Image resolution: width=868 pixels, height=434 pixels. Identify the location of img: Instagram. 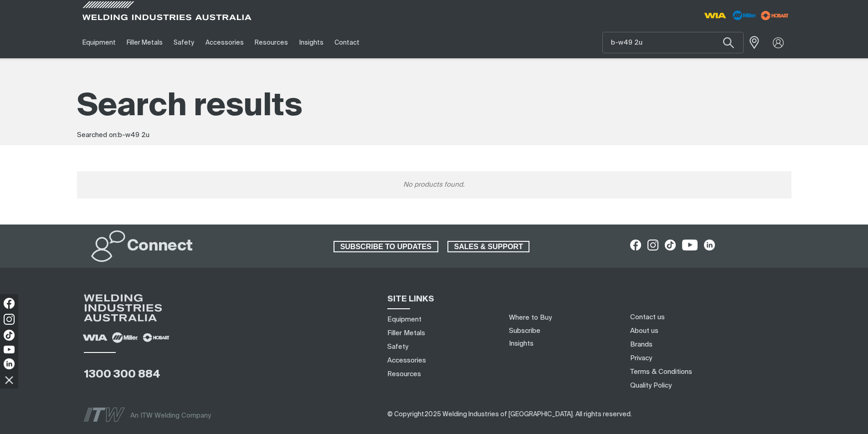
(9, 319).